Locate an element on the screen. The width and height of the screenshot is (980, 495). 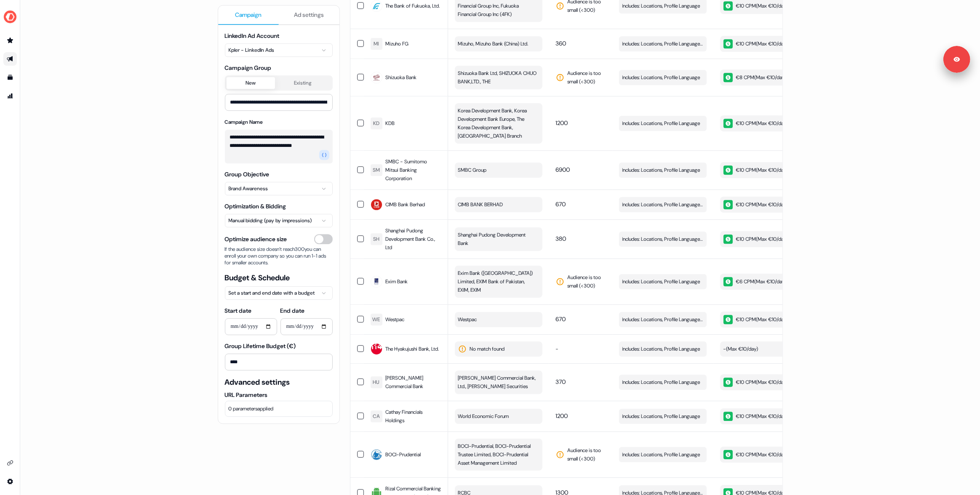
button: Optimize audience size is located at coordinates (324, 239).